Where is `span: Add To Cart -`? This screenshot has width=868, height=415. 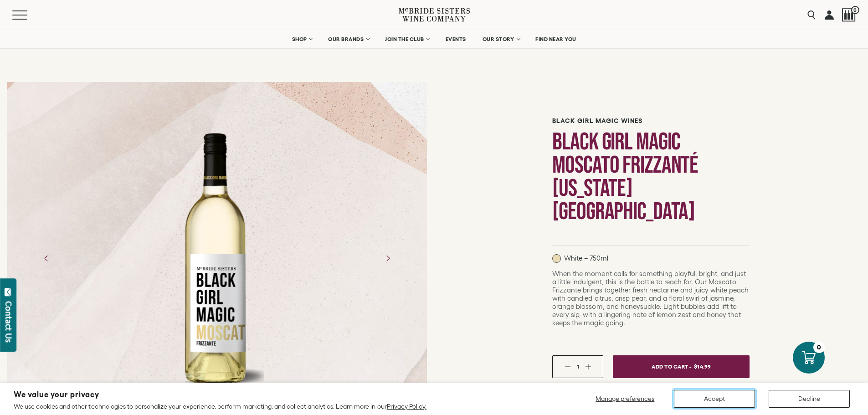
span: Add To Cart - is located at coordinates (671, 367).